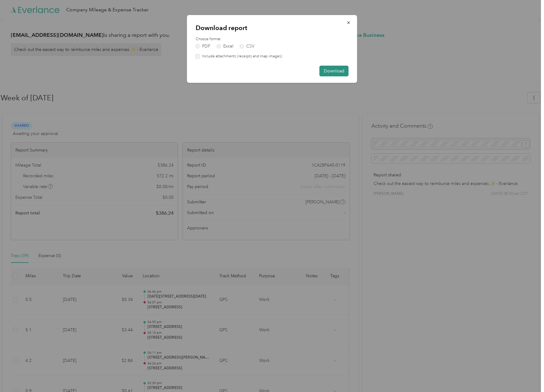 The image size is (544, 392). I want to click on label: CSV, so click(247, 46).